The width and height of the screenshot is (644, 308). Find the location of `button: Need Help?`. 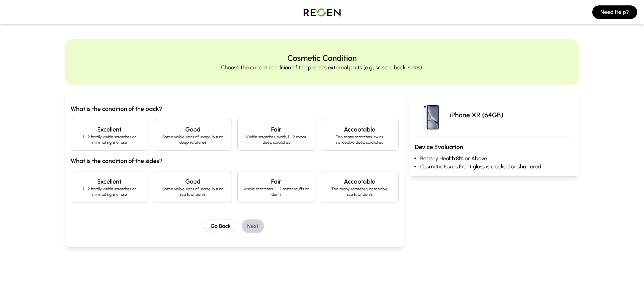

button: Need Help? is located at coordinates (615, 12).